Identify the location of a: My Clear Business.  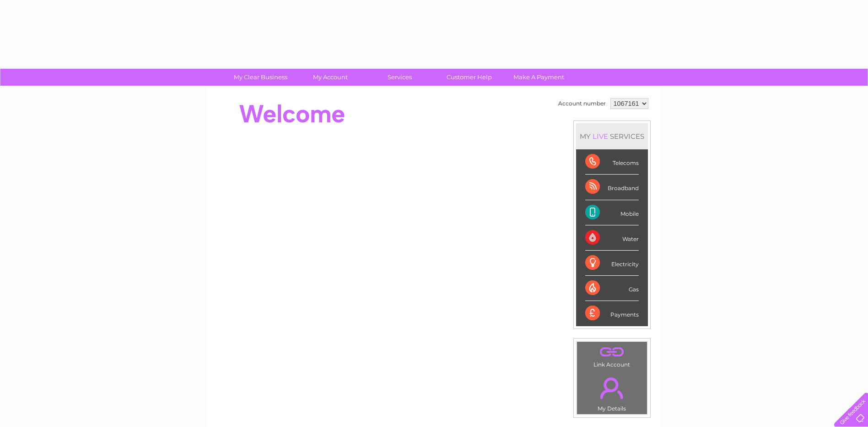
(260, 77).